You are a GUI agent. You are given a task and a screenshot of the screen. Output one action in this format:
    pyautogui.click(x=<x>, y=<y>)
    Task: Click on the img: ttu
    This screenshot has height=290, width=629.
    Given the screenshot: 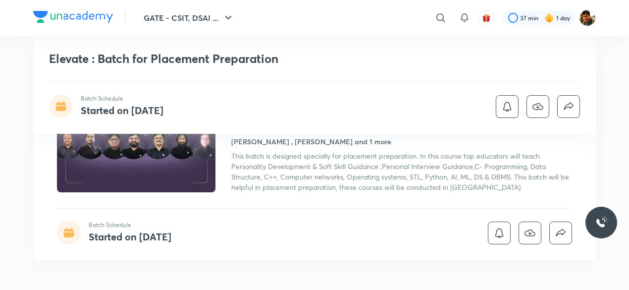 What is the action you would take?
    pyautogui.click(x=601, y=222)
    